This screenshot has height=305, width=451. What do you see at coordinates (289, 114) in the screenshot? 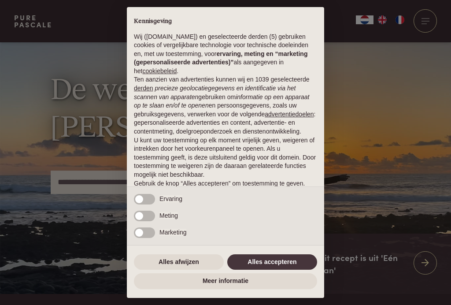
I see `button: advertentiedoelen` at bounding box center [289, 114].